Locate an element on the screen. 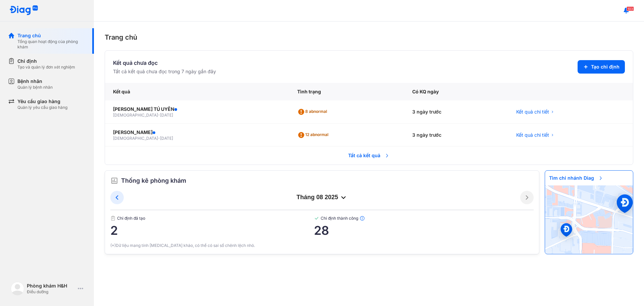  span: Tìm chi nhánh Diag is located at coordinates (576, 178).